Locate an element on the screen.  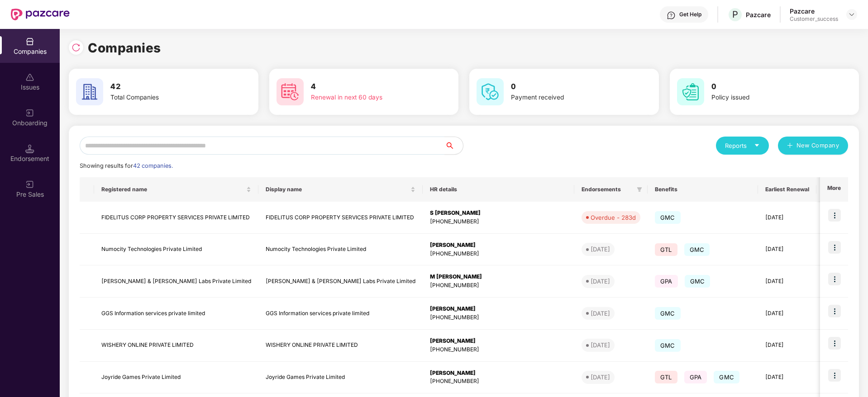
h3: 42 is located at coordinates (167, 87).